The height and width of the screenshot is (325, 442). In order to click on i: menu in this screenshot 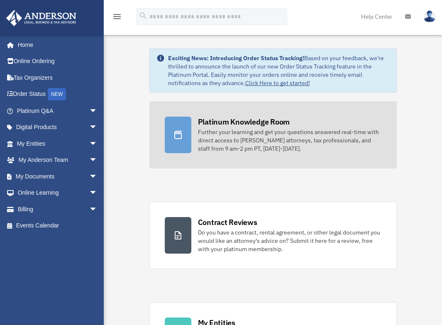, I will do `click(117, 17)`.